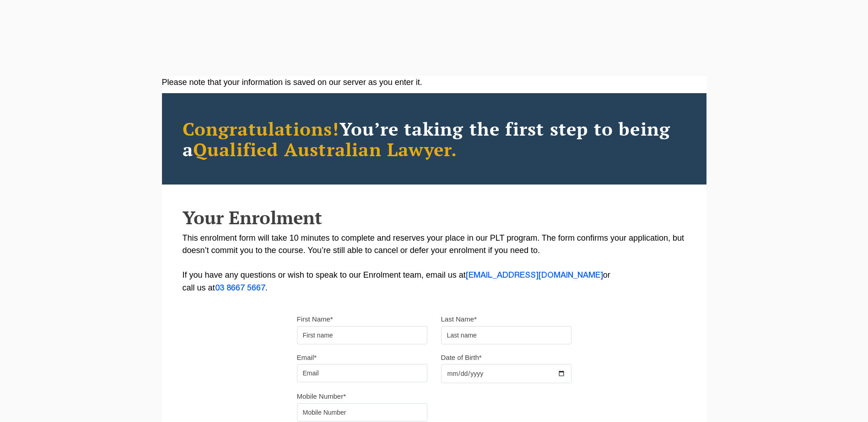 This screenshot has width=868, height=422. I want to click on span: Congratulations!, so click(261, 129).